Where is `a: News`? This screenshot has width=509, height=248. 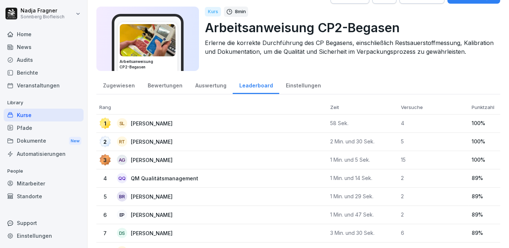
a: News is located at coordinates (44, 47).